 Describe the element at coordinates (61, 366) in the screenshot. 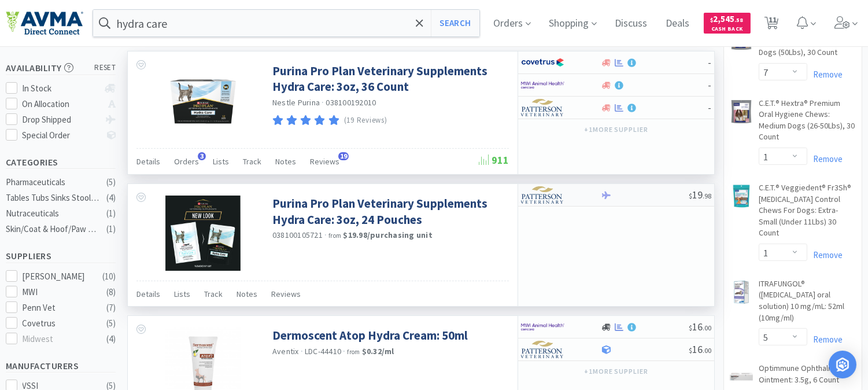

I see `h5: Manufacturers` at that location.